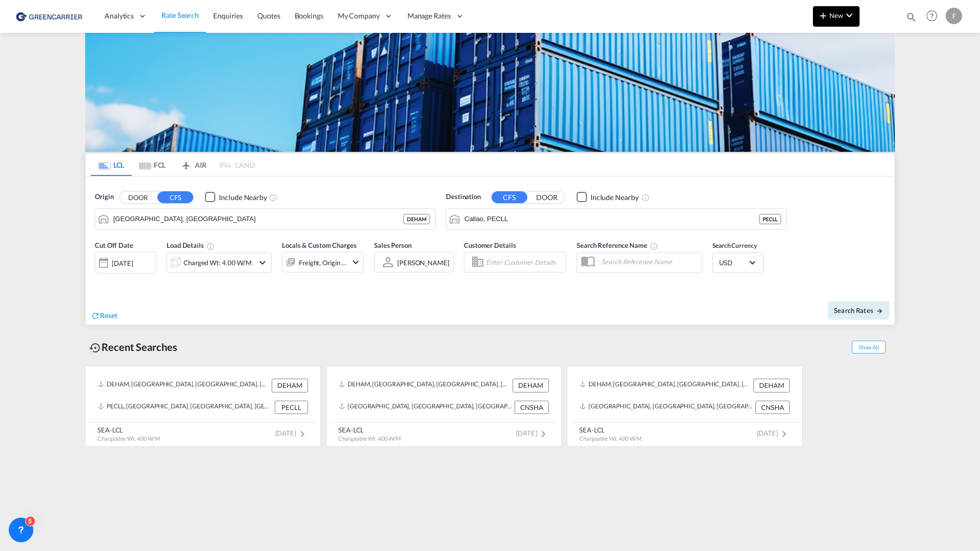 The width and height of the screenshot is (980, 551). Describe the element at coordinates (99, 279) in the screenshot. I see `md-datepicker: Select` at that location.